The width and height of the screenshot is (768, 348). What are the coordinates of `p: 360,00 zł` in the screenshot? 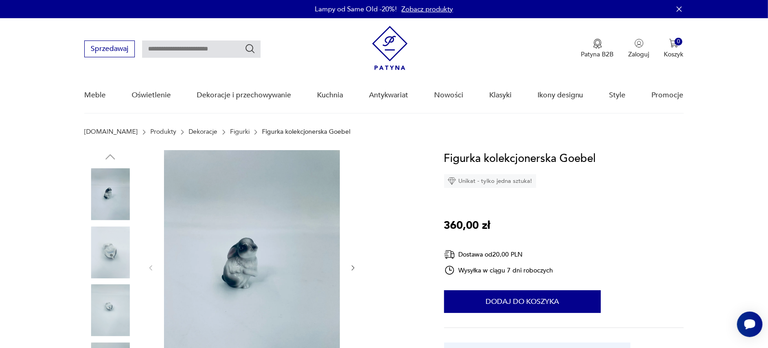 It's located at (467, 226).